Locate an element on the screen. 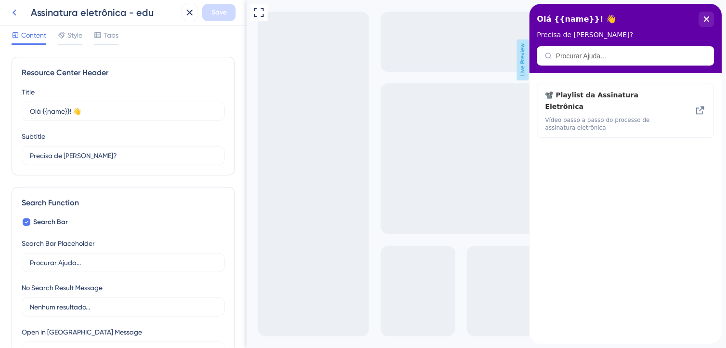  span: Live Preview is located at coordinates (276, 60).